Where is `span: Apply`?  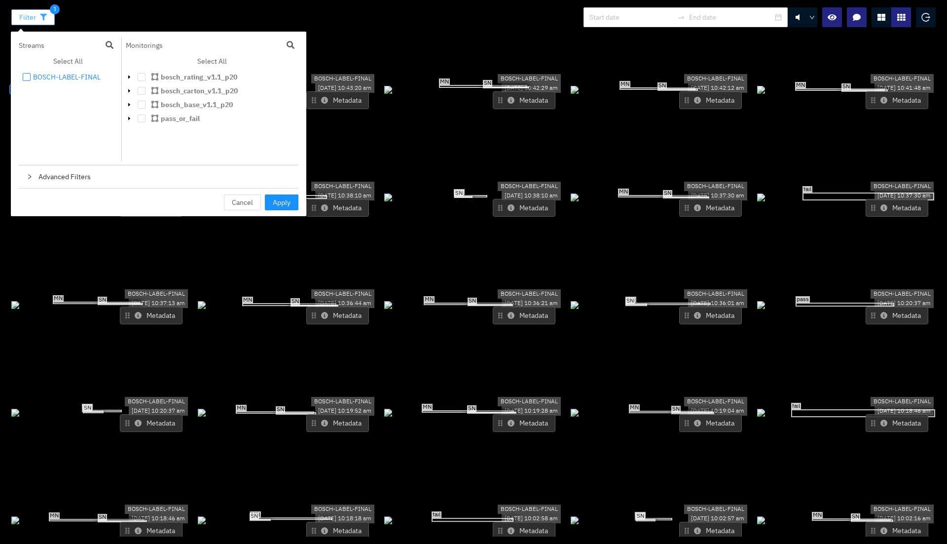 span: Apply is located at coordinates (282, 202).